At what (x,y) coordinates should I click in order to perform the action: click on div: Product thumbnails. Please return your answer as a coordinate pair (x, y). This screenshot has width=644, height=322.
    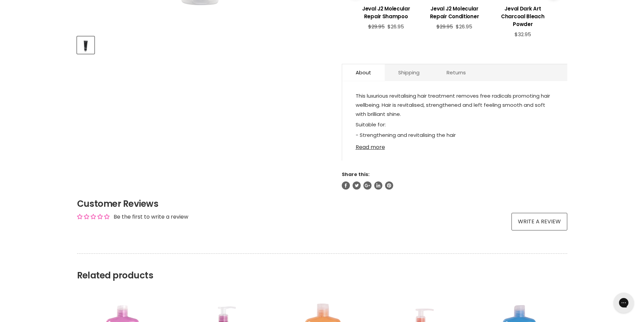
    Looking at the image, I should click on (203, 44).